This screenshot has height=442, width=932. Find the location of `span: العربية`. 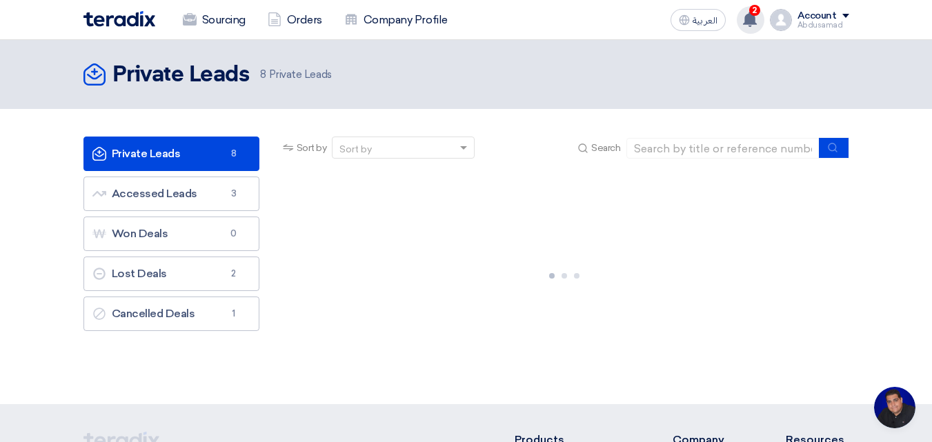

span: العربية is located at coordinates (705, 21).